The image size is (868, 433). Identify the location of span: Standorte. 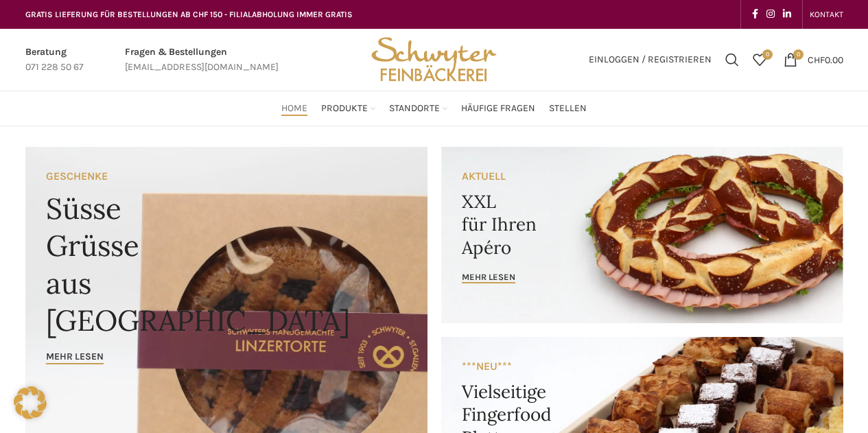
(414, 108).